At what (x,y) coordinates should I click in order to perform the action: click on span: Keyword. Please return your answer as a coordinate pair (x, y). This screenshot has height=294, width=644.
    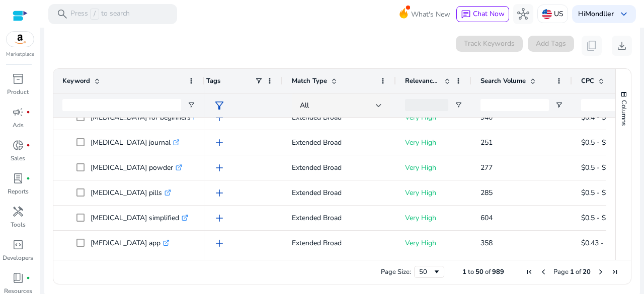
    Looking at the image, I should click on (76, 81).